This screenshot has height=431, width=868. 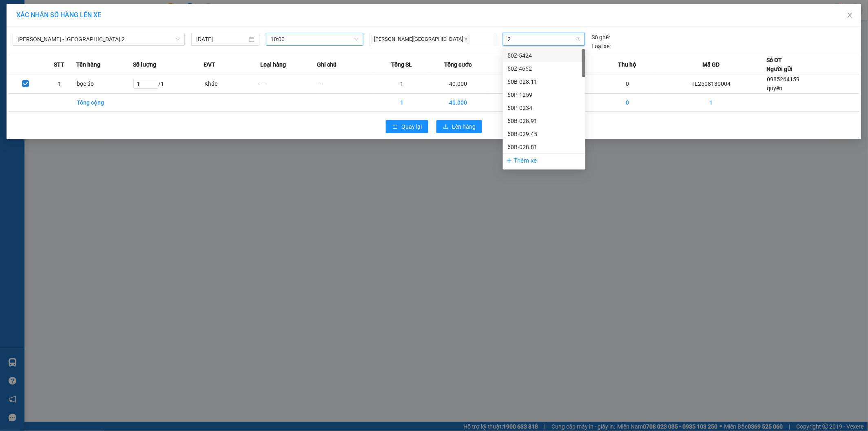 I want to click on button: Close, so click(x=850, y=15).